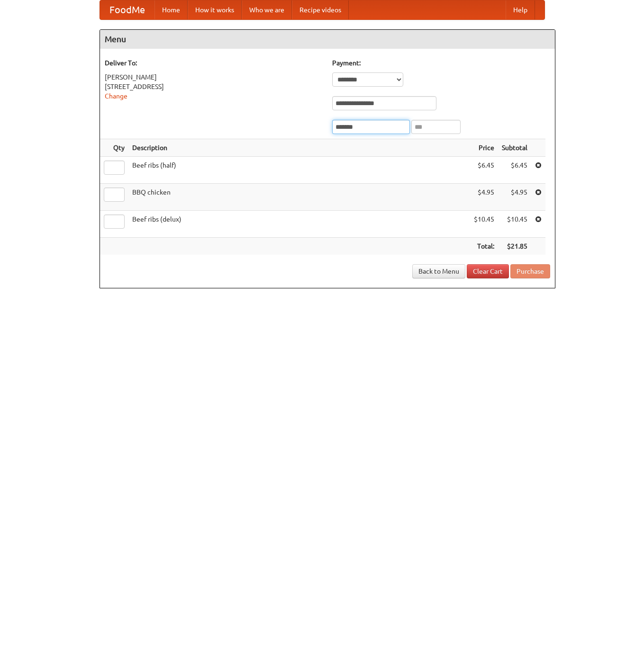 This screenshot has width=644, height=670. Describe the element at coordinates (127, 10) in the screenshot. I see `a: FoodMe` at that location.